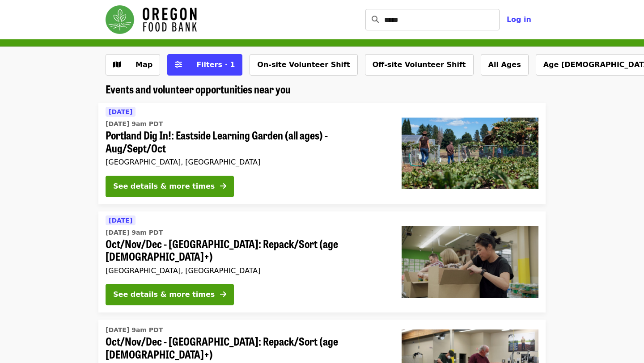  What do you see at coordinates (198, 88) in the screenshot?
I see `span: Events and volunteer opportunities near you` at bounding box center [198, 88].